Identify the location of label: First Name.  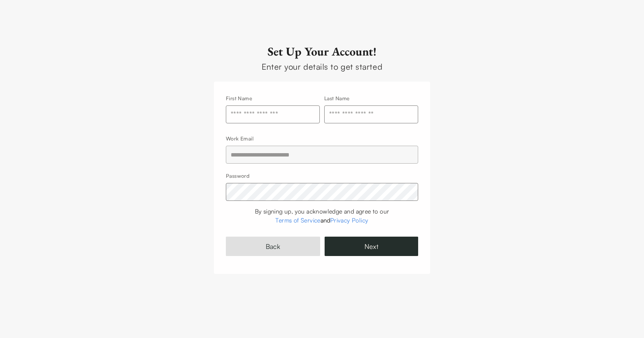
(239, 98).